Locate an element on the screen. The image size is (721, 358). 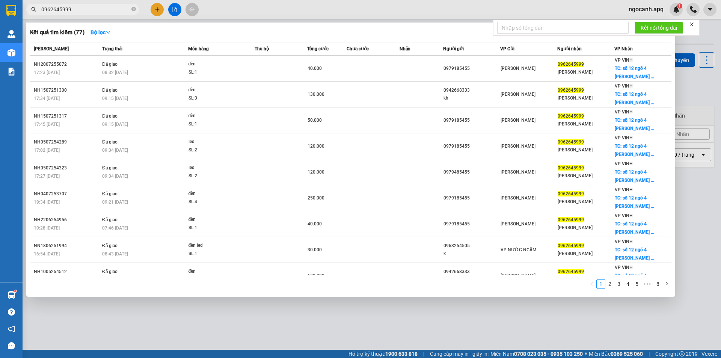
div: NH0407253707 is located at coordinates (67, 194).